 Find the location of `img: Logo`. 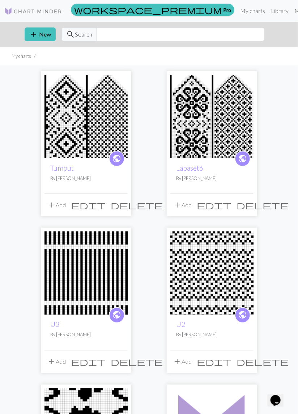

img: Logo is located at coordinates (33, 11).